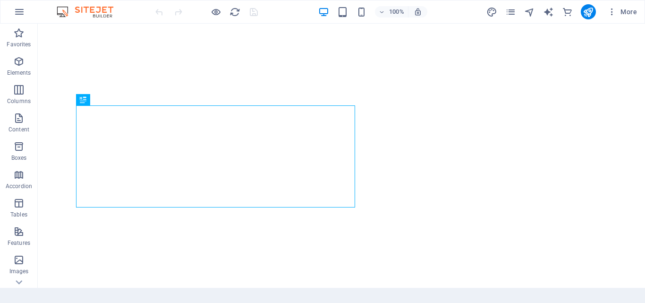 This screenshot has width=645, height=303. I want to click on button: More, so click(622, 12).